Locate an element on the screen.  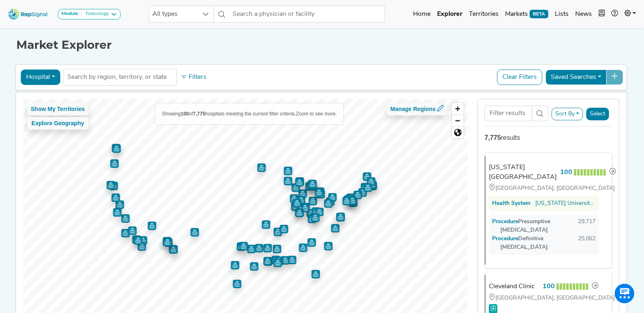
div: results is located at coordinates (548, 138).